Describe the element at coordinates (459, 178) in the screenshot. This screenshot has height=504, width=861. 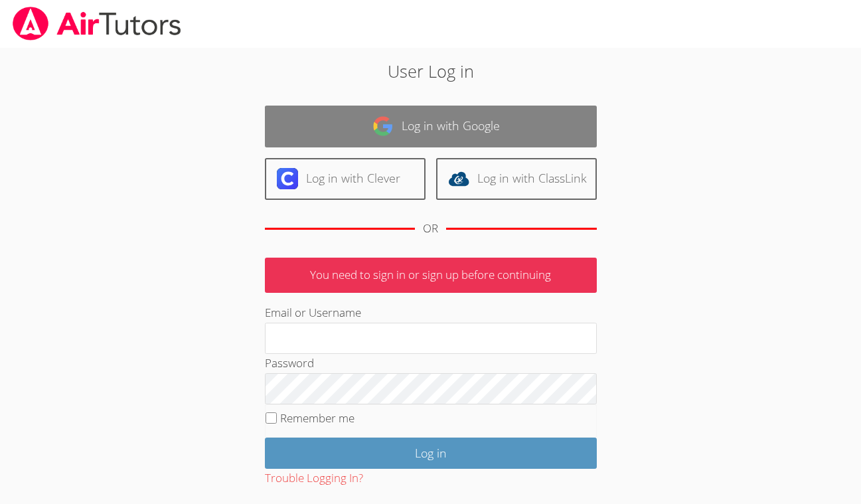
I see `img: classlink-logo-d6bb404cc1216ec64c9a2012d9dc4662098be43eaf13dc465df04b49fa7ab582.svg` at that location.